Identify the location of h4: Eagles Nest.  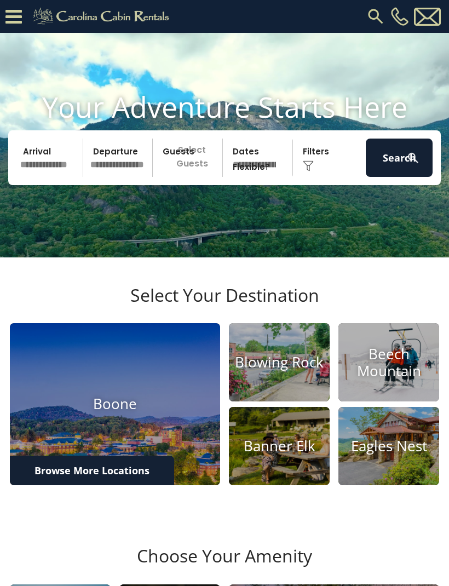
(389, 446).